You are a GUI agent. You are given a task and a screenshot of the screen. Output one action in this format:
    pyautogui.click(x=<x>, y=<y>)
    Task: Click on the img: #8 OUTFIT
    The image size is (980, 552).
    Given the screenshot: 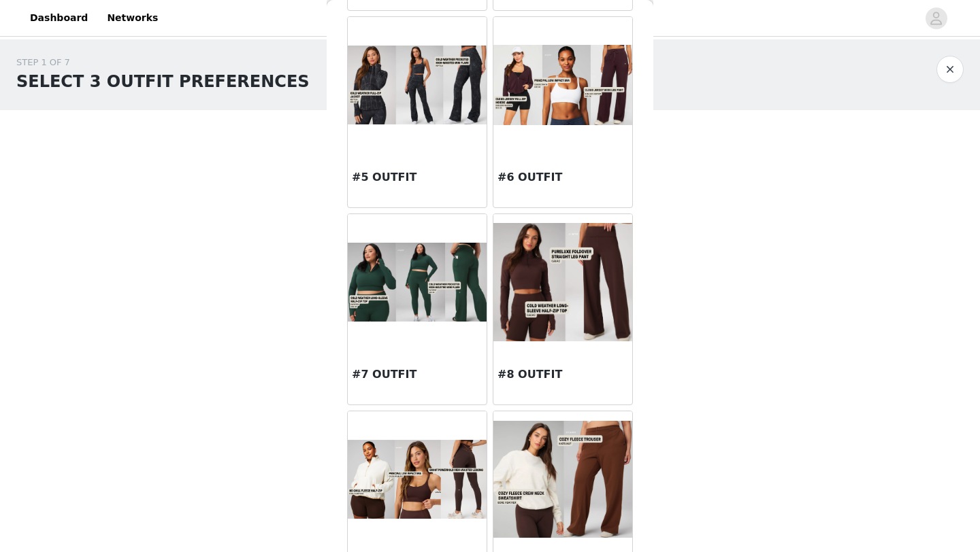 What is the action you would take?
    pyautogui.click(x=562, y=282)
    